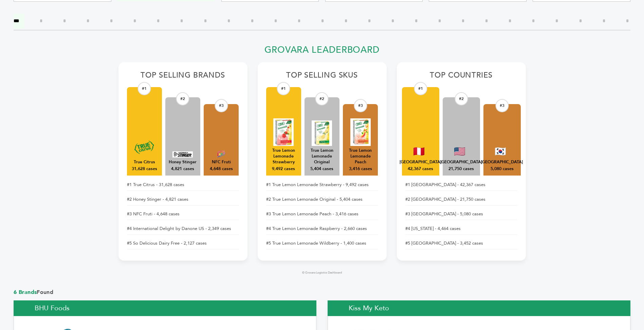 The width and height of the screenshot is (644, 330). What do you see at coordinates (322, 184) in the screenshot?
I see `li: #1 True Lemon Lemonade Strawberry - 9,492 cases` at bounding box center [322, 184].